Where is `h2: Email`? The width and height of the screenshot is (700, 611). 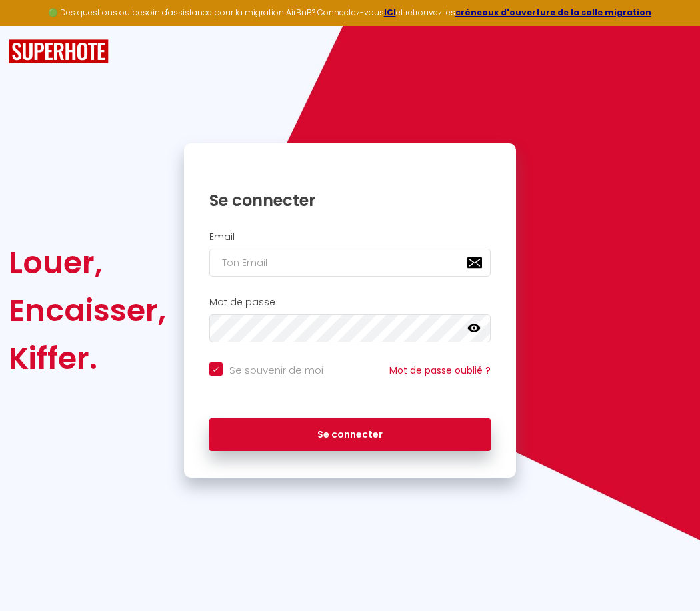
h2: Email is located at coordinates (350, 236).